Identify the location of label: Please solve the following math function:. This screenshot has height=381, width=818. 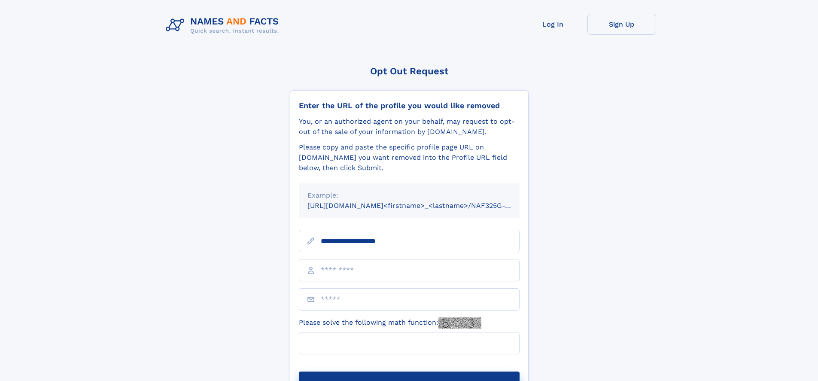
(390, 323).